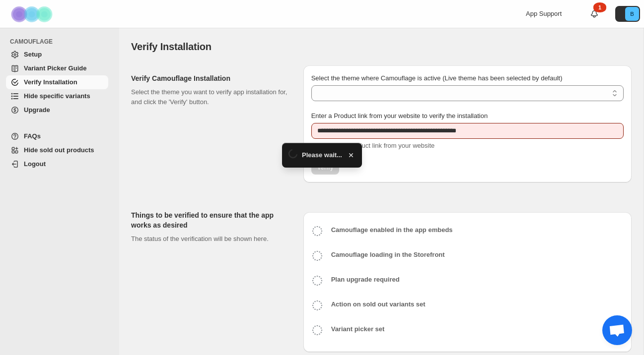 This screenshot has height=355, width=644. What do you see at coordinates (594, 14) in the screenshot?
I see `a: 1` at bounding box center [594, 14].